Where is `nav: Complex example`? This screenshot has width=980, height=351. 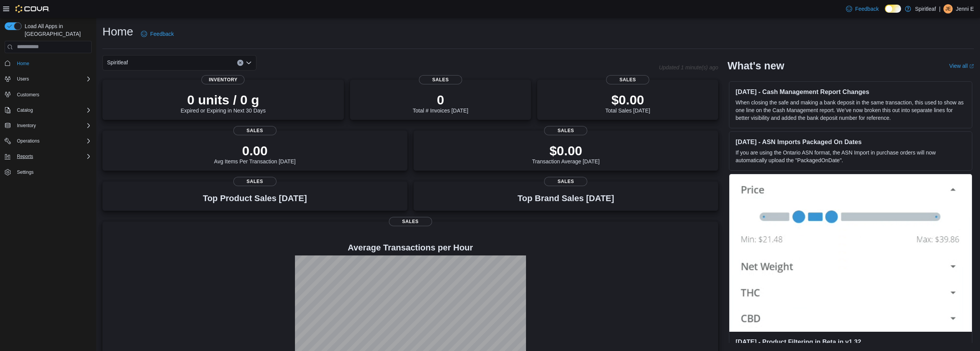 nav: Complex example is located at coordinates (48, 127).